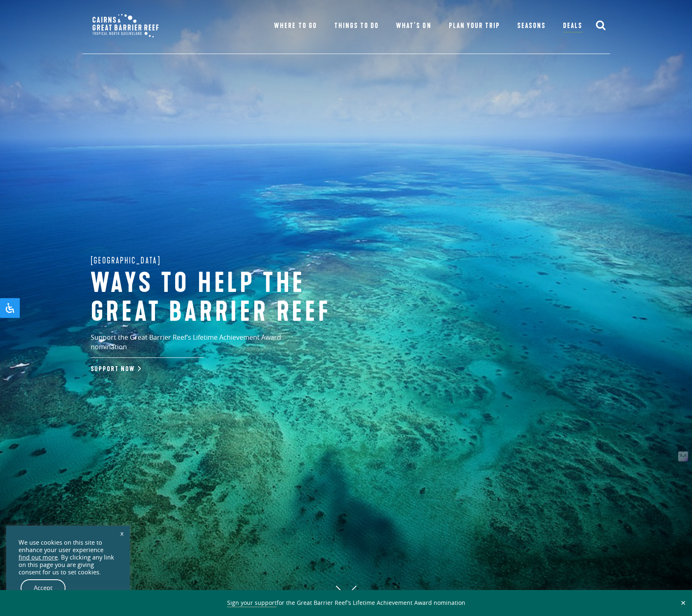  What do you see at coordinates (683, 603) in the screenshot?
I see `button: Close` at bounding box center [683, 603].